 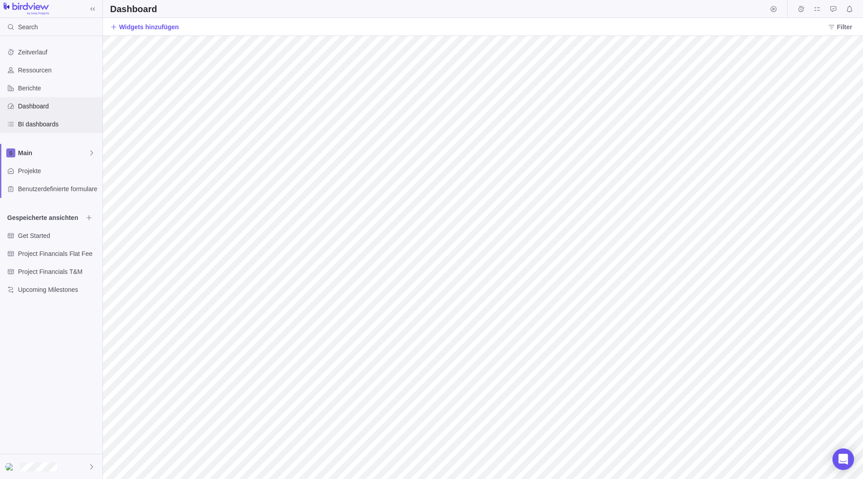 I want to click on span: Main, so click(x=53, y=153).